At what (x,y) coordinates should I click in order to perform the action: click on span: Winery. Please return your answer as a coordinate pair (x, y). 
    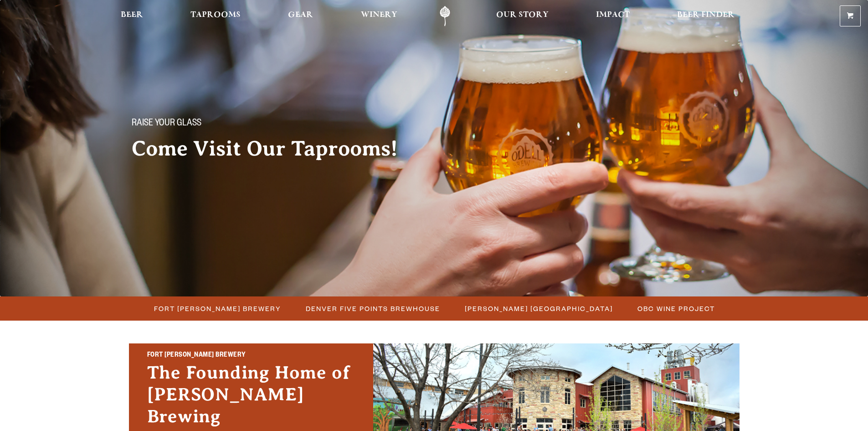
    Looking at the image, I should click on (379, 15).